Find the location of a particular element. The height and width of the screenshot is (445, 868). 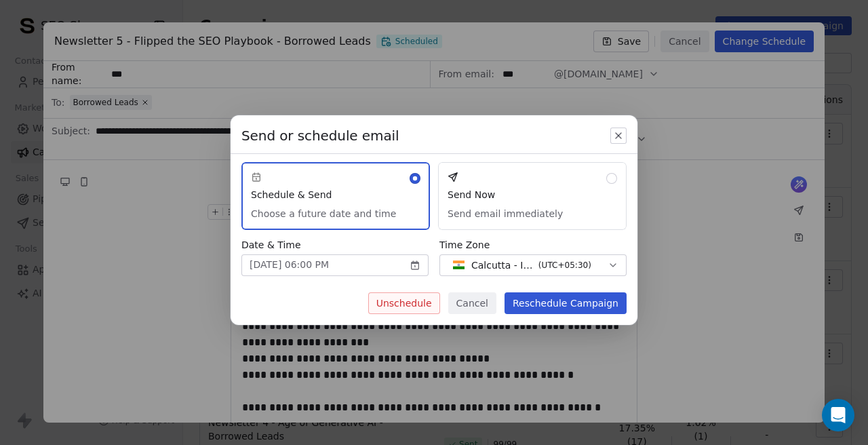

span: Send or schedule email is located at coordinates (320, 135).